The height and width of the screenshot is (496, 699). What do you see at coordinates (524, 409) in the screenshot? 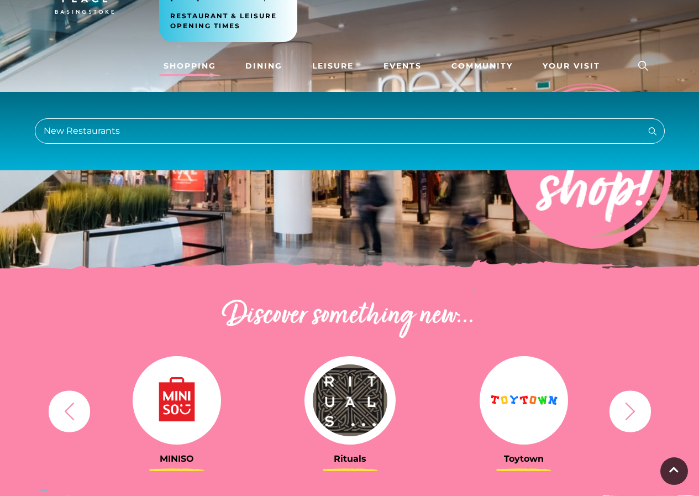
I see `a: Toytown` at bounding box center [524, 409].